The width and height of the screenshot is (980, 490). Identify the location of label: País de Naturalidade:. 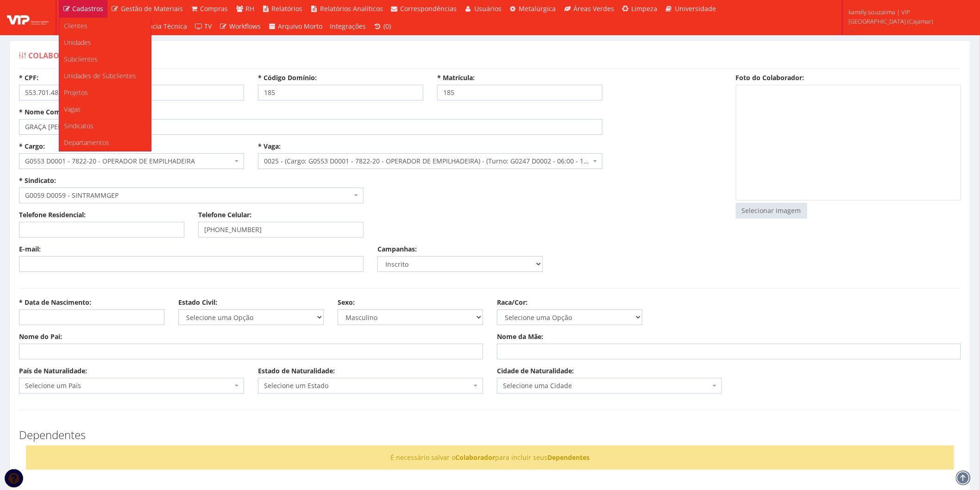
(53, 371).